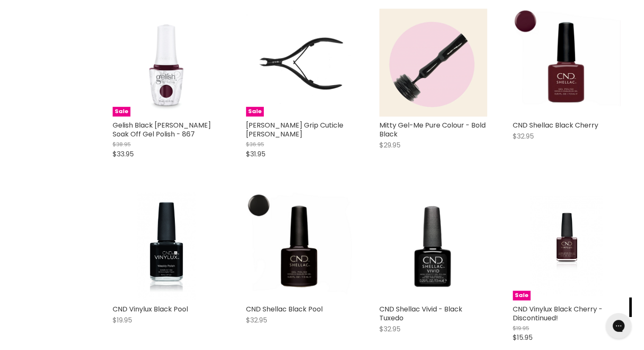 This screenshot has height=350, width=644. Describe the element at coordinates (433, 246) in the screenshot. I see `img: CND Shellac Vivid - Black Tuxedo` at that location.